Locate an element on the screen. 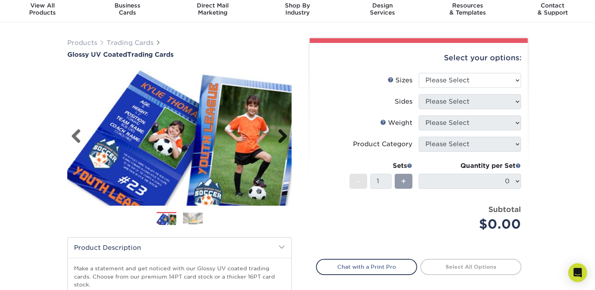 The image size is (595, 290). a: Select All Options is located at coordinates (471, 266).